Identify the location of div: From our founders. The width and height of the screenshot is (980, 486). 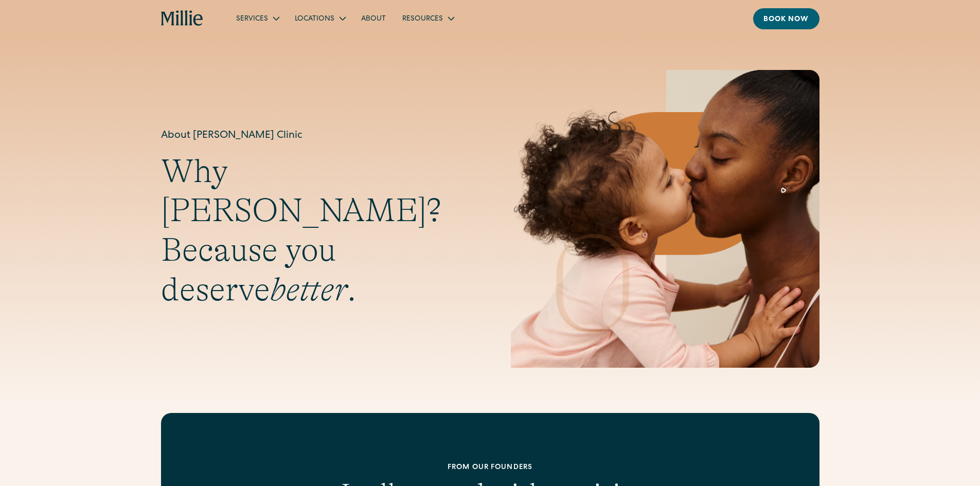
(490, 467).